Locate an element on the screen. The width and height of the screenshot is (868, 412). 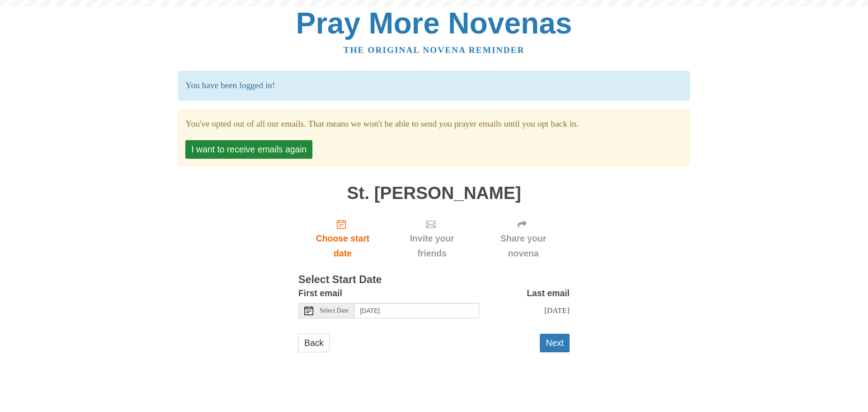
a: Back is located at coordinates (314, 343).